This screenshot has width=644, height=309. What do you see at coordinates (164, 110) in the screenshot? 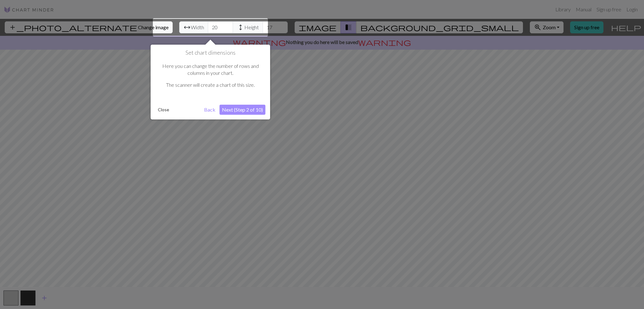
I see `button: Close` at bounding box center [164, 110].